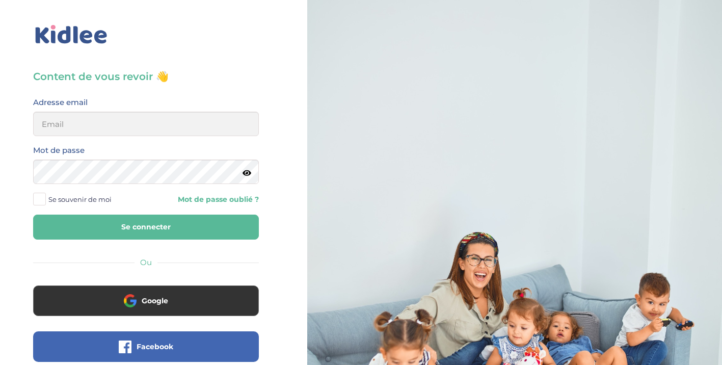 This screenshot has height=365, width=722. I want to click on span: Se souvenir de moi, so click(80, 199).